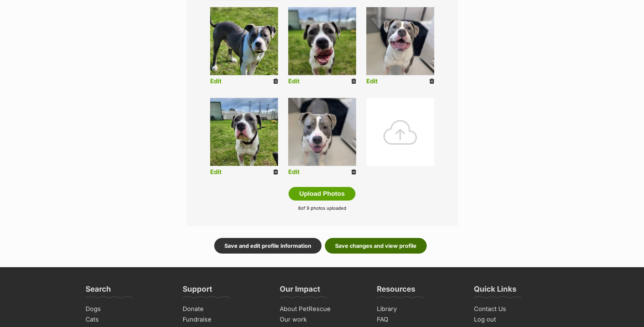 Image resolution: width=644 pixels, height=327 pixels. I want to click on button: Upload Photos, so click(322, 194).